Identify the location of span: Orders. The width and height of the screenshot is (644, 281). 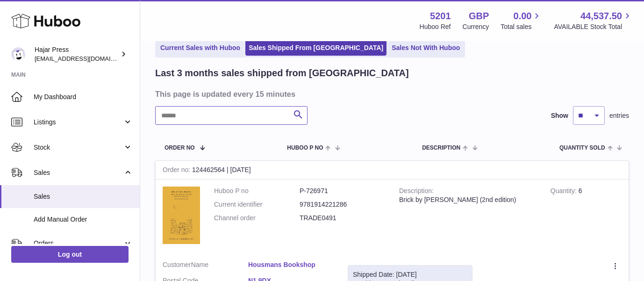
(78, 243).